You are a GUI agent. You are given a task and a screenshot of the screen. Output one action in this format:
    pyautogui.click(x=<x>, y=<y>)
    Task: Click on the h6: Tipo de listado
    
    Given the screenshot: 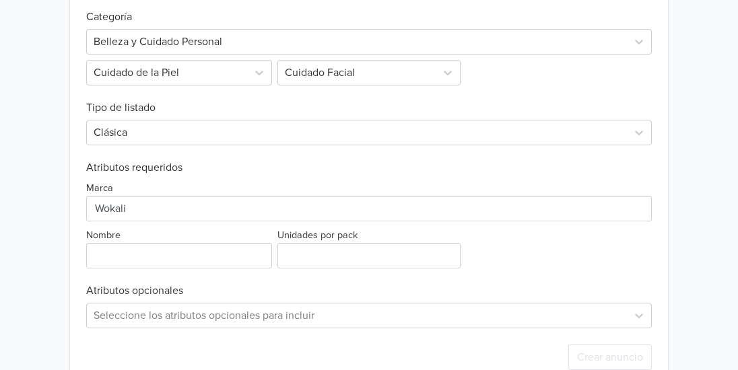 What is the action you would take?
    pyautogui.click(x=369, y=100)
    